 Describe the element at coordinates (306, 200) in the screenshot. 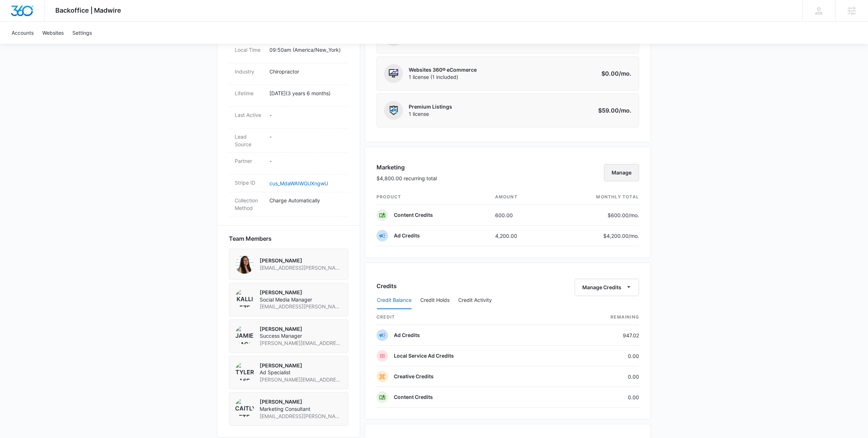

I see `p: Charge Automatically` at that location.